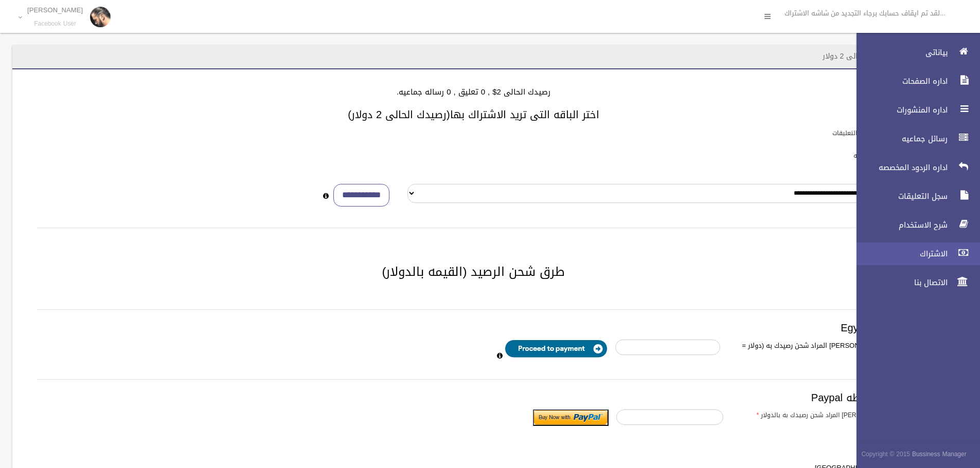  I want to click on h4: رصيدك الحالى 2$ , 0 تعليق , 0 رساله جماعيه., so click(473, 92).